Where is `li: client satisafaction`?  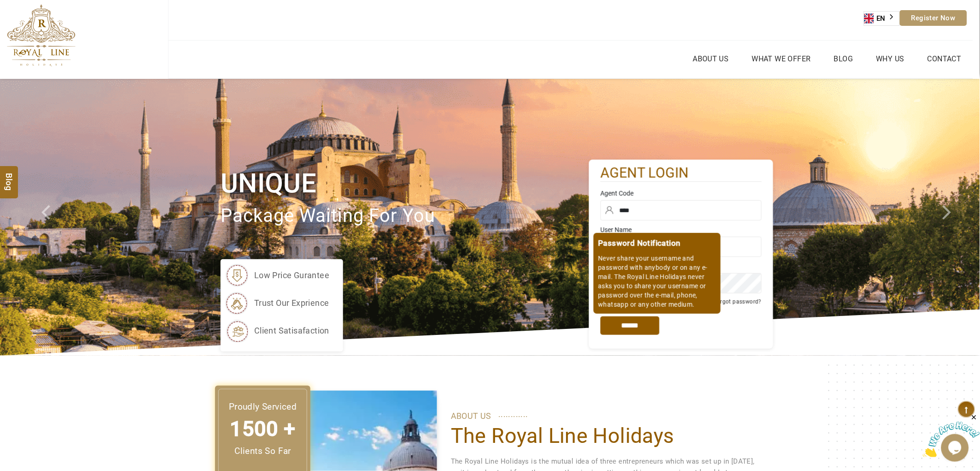
li: client satisafaction is located at coordinates (277, 331).